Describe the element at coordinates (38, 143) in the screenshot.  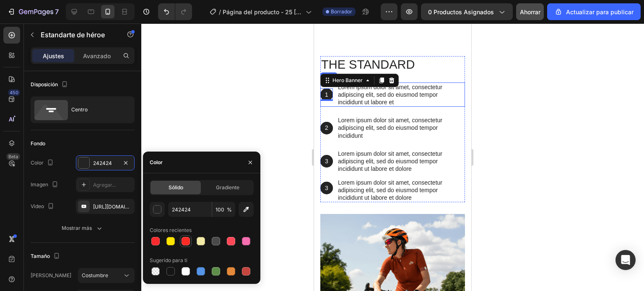
I see `font: Fondo` at that location.